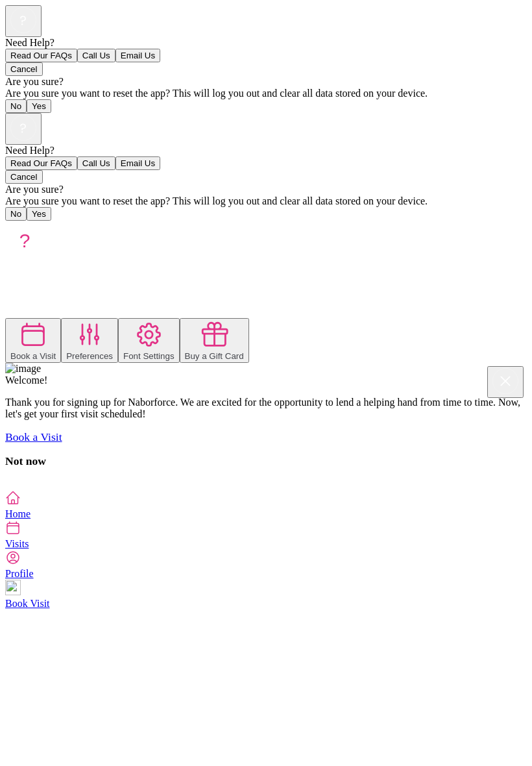  What do you see at coordinates (149, 355) in the screenshot?
I see `div: Font Settings` at bounding box center [149, 355].